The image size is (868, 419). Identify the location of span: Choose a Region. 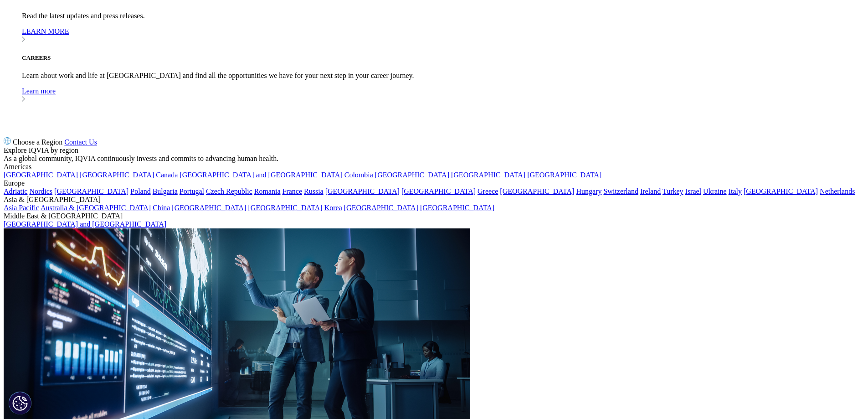
(38, 141).